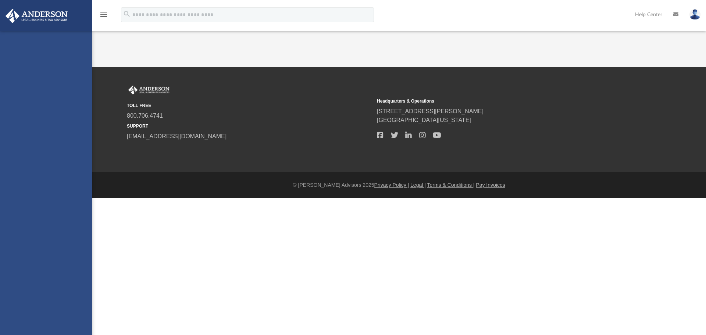  I want to click on a: Terms & Conditions |, so click(451, 185).